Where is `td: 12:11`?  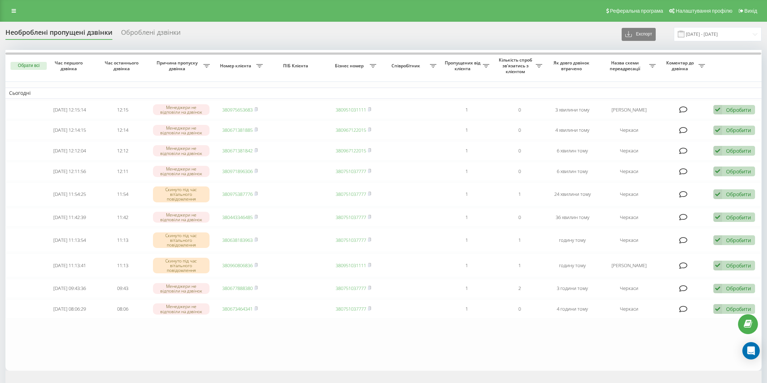
td: 12:11 is located at coordinates (122, 171).